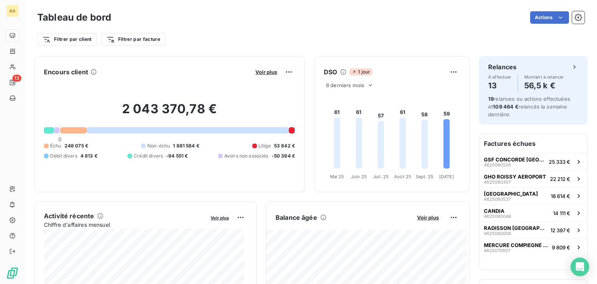 The image size is (597, 284). Describe the element at coordinates (265, 146) in the screenshot. I see `span: Litige` at that location.